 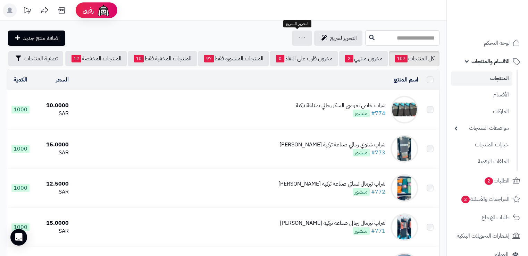 What do you see at coordinates (495, 218) in the screenshot?
I see `span: طلبات الإرجاع` at bounding box center [495, 218].